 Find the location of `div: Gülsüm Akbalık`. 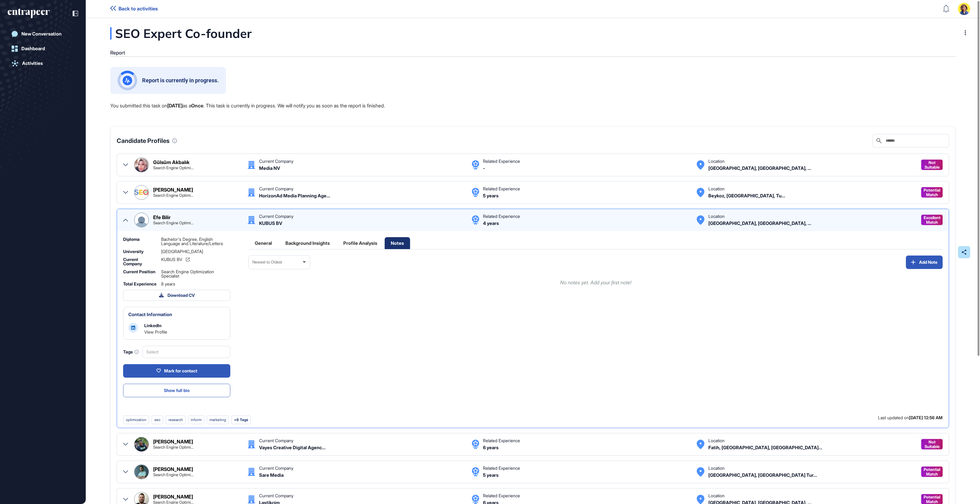

div: Gülsüm Akbalık is located at coordinates (171, 162).